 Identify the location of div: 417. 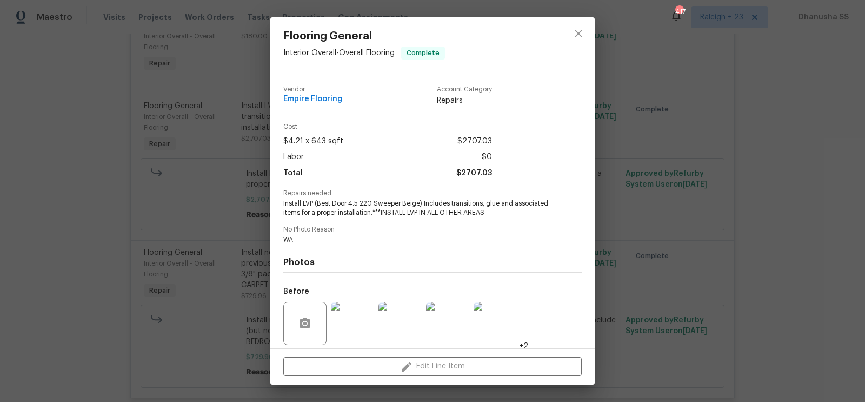
(679, 12).